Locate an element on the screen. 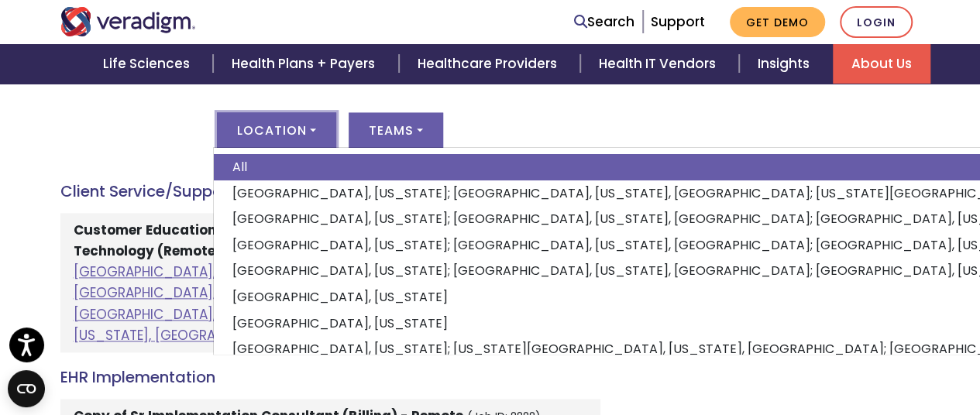 The width and height of the screenshot is (980, 415). a: About Us is located at coordinates (882, 64).